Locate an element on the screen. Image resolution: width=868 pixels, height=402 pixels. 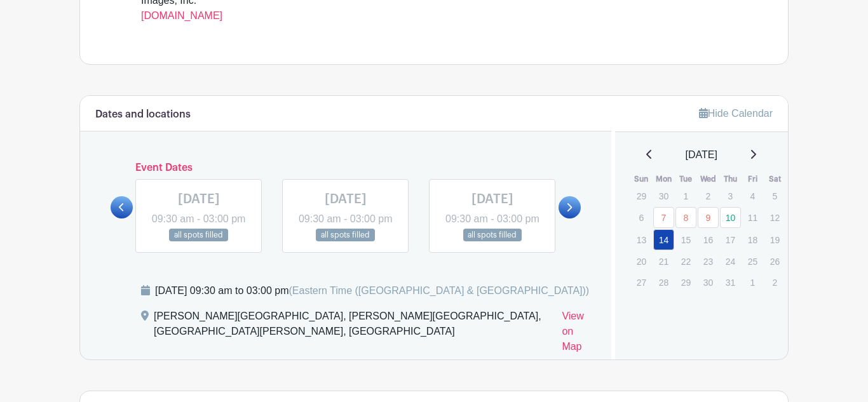
p: 24 is located at coordinates (730, 261).